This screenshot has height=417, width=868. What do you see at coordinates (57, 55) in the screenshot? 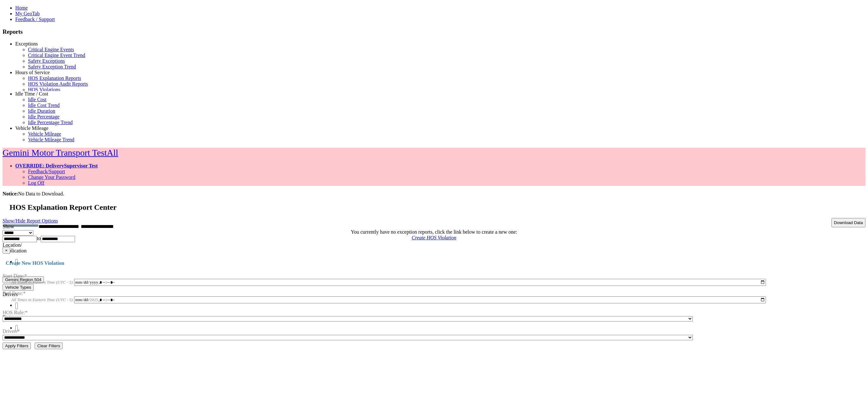
I see `a: Critical Engine Event Trend` at bounding box center [57, 55].